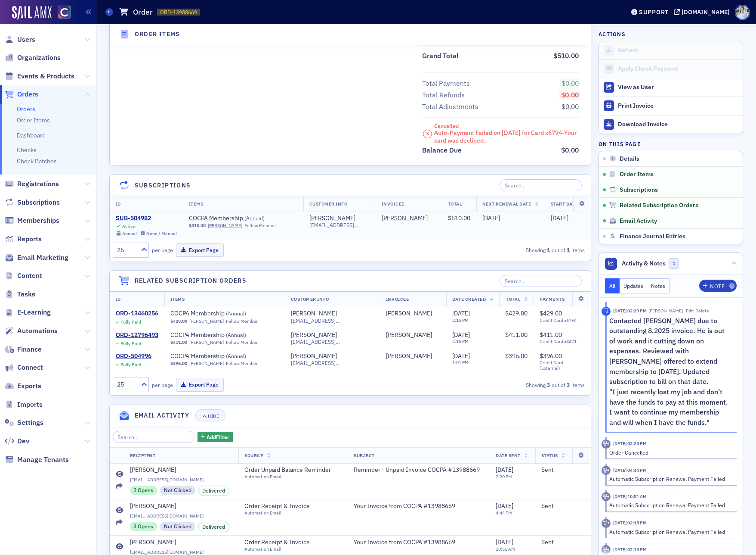  What do you see at coordinates (131, 322) in the screenshot?
I see `div: Fully Paid` at bounding box center [131, 322].